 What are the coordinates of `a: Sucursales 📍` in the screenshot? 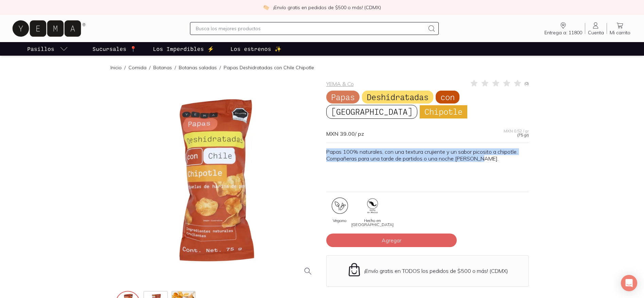 It's located at (114, 49).